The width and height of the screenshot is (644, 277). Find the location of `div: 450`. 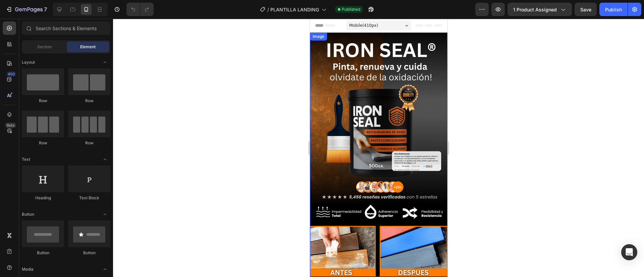

div: 450 is located at coordinates (11, 74).